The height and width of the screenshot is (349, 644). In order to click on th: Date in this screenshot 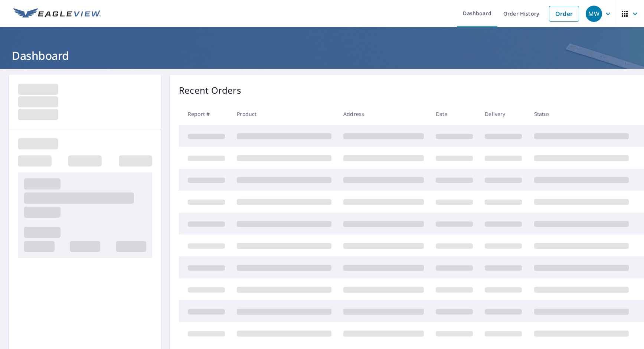, I will do `click(455, 114)`.